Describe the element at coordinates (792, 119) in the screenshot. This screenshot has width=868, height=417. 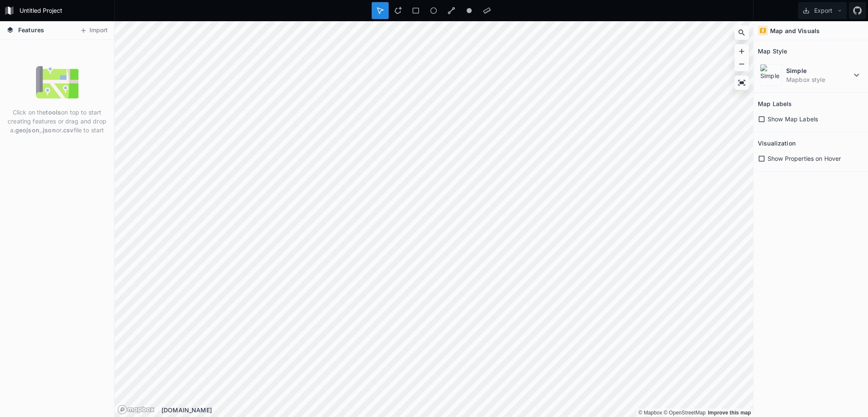
I see `span: Show Map Labels` at that location.